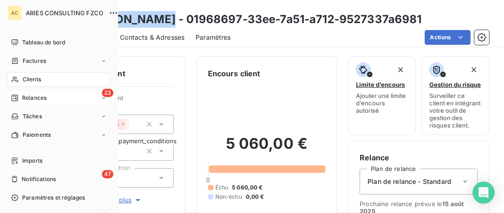 The height and width of the screenshot is (213, 504). I want to click on span: Gestion du risque, so click(455, 84).